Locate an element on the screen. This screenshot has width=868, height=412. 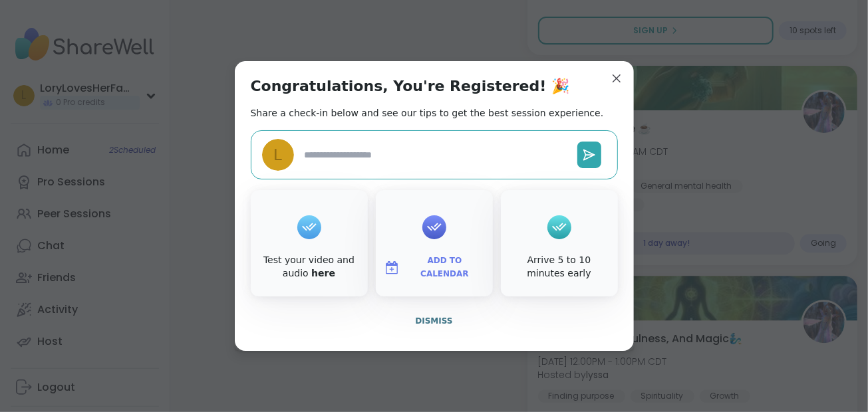
button: Add to Calendar is located at coordinates (434, 268).